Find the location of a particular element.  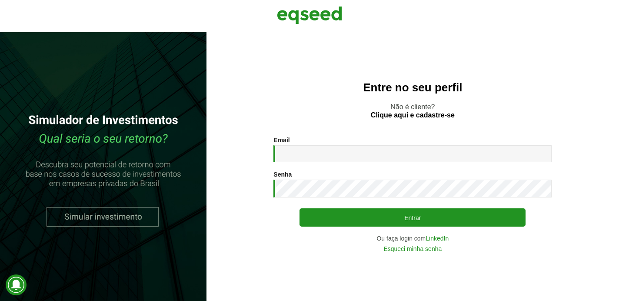

button: Entrar is located at coordinates (413, 217).